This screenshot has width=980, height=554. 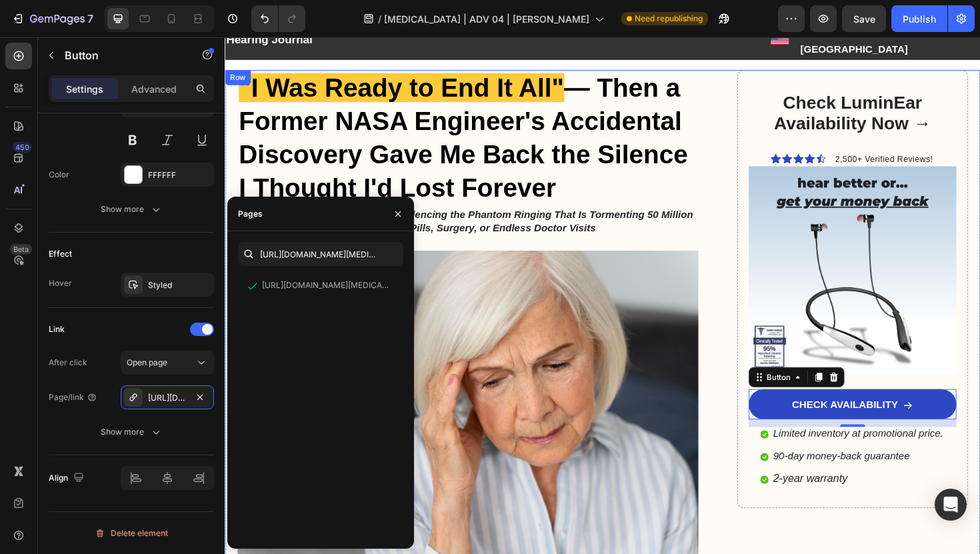 I want to click on strong: "I Was Ready to End It All", so click(x=187, y=53).